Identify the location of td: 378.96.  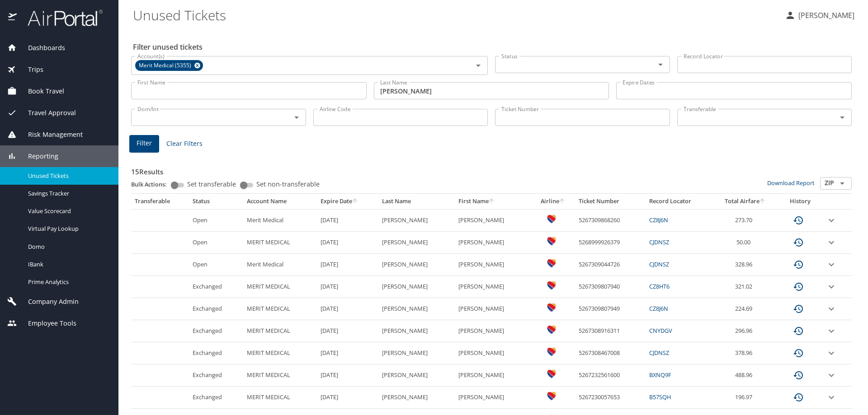
(745, 353).